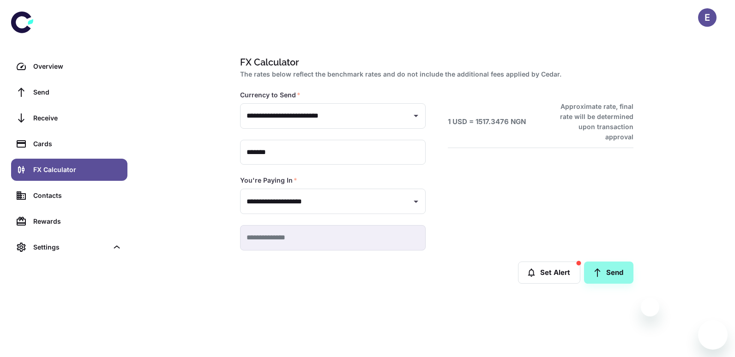 The width and height of the screenshot is (735, 357). I want to click on a: Contacts, so click(69, 196).